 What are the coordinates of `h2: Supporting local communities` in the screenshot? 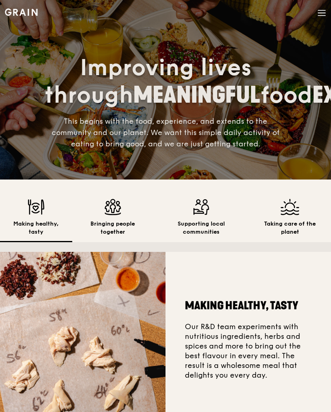 It's located at (201, 228).